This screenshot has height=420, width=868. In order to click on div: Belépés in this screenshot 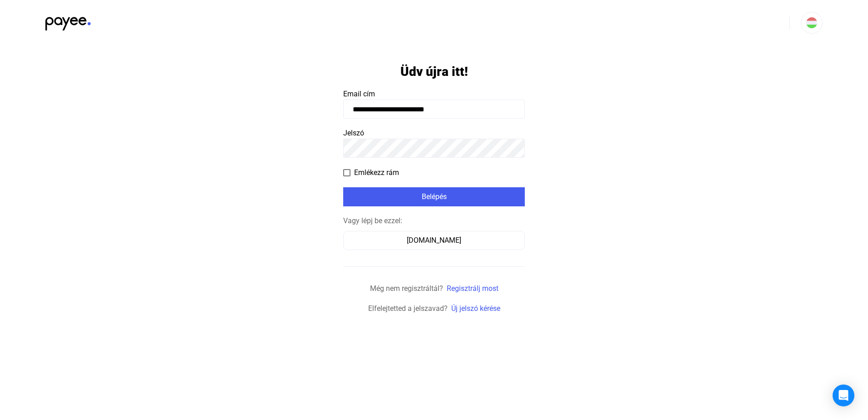, I will do `click(434, 197)`.